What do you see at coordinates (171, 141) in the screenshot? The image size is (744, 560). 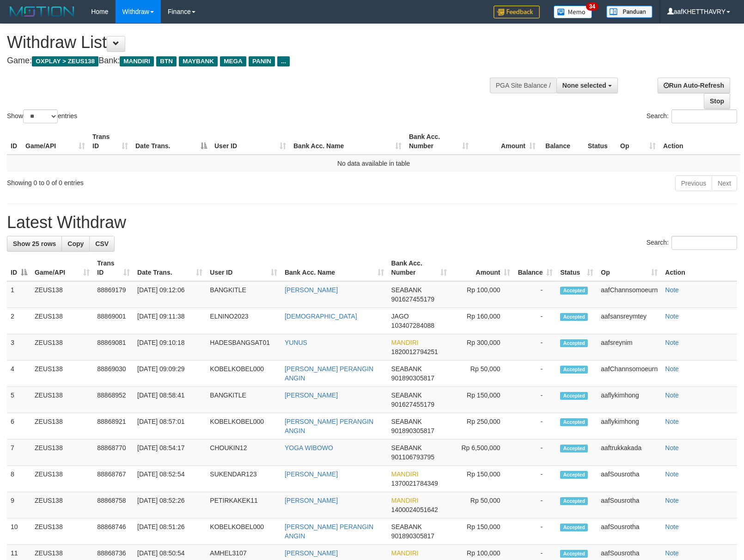 I see `th: Date Trans.: activate to sort column descending` at bounding box center [171, 141].